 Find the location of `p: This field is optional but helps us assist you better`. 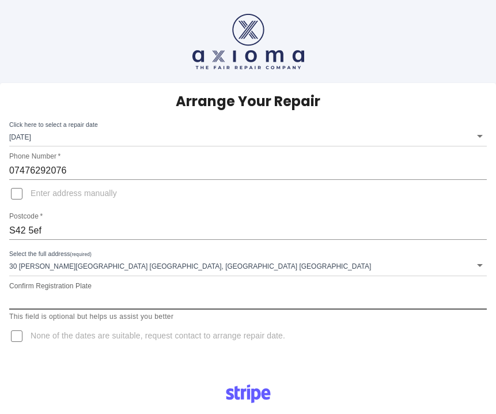

p: This field is optional but helps us assist you better is located at coordinates (248, 317).